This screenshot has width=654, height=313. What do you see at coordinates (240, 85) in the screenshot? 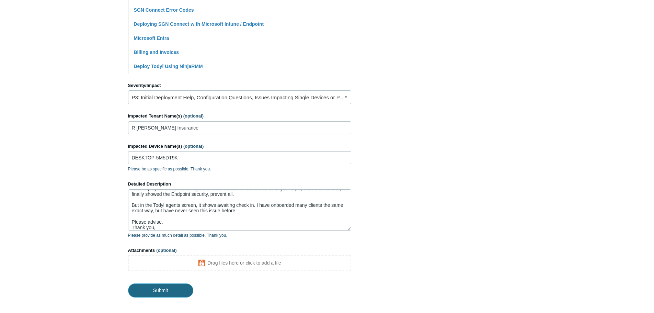
I see `label: Severity/Impact` at bounding box center [240, 85].